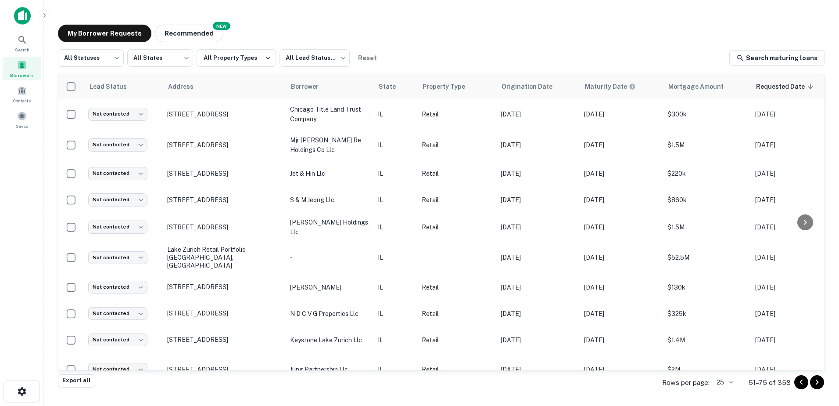 The width and height of the screenshot is (839, 406). What do you see at coordinates (76, 381) in the screenshot?
I see `button: Export all` at bounding box center [76, 381].